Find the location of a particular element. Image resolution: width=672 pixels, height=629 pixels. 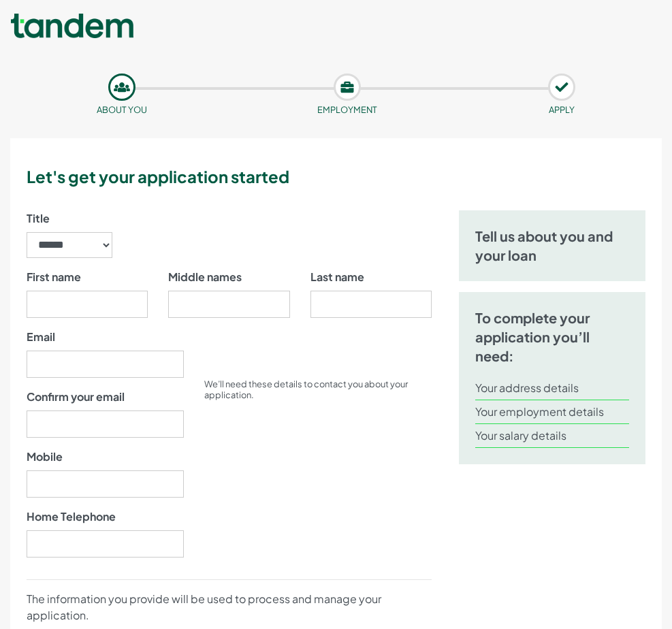

li: Your address details is located at coordinates (552, 388).